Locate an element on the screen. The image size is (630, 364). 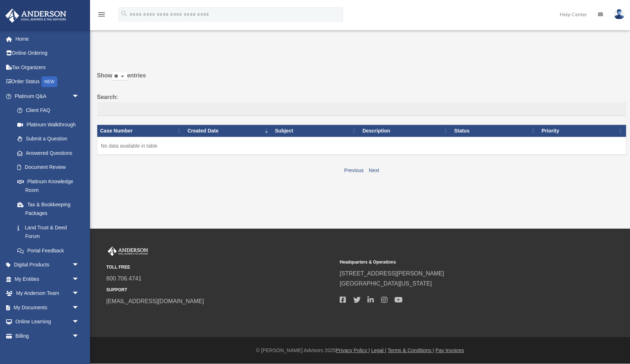
small: TOLL FREE is located at coordinates (220, 267).